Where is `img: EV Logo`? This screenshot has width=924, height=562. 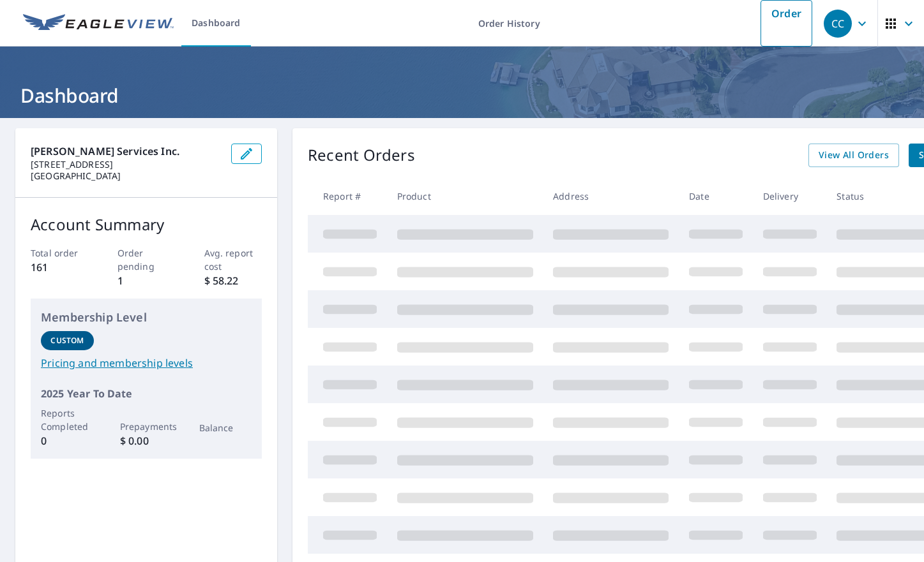 img: EV Logo is located at coordinates (99, 24).